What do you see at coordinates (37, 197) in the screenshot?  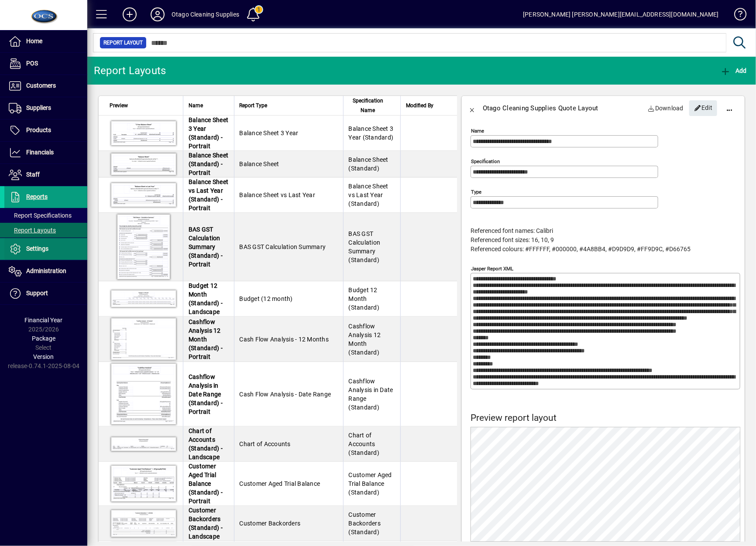 I see `span: Reports` at bounding box center [37, 197].